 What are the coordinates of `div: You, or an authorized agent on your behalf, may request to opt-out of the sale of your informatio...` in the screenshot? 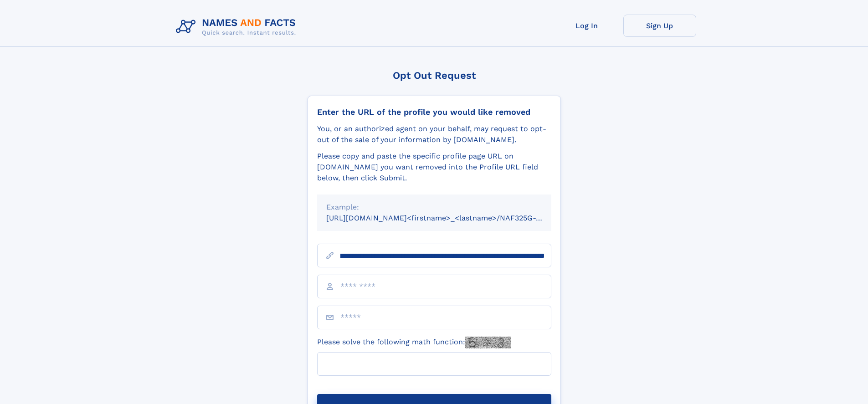 It's located at (434, 134).